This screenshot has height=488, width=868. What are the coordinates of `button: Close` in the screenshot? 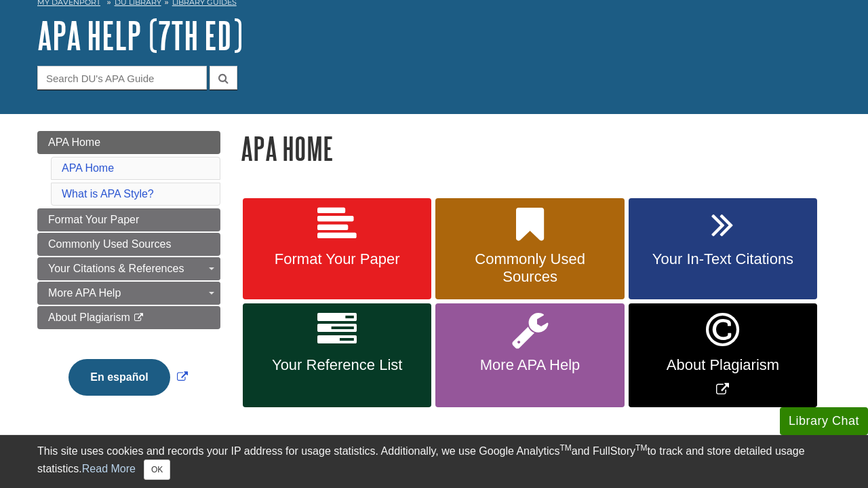 It's located at (156, 469).